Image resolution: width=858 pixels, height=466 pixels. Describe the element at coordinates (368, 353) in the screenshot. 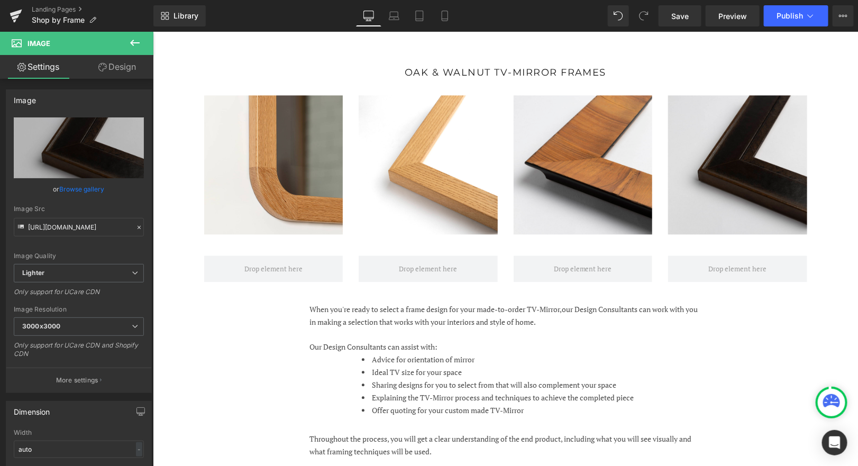

I see `li: Sharing designs for you to select from that will also complement your space` at that location.